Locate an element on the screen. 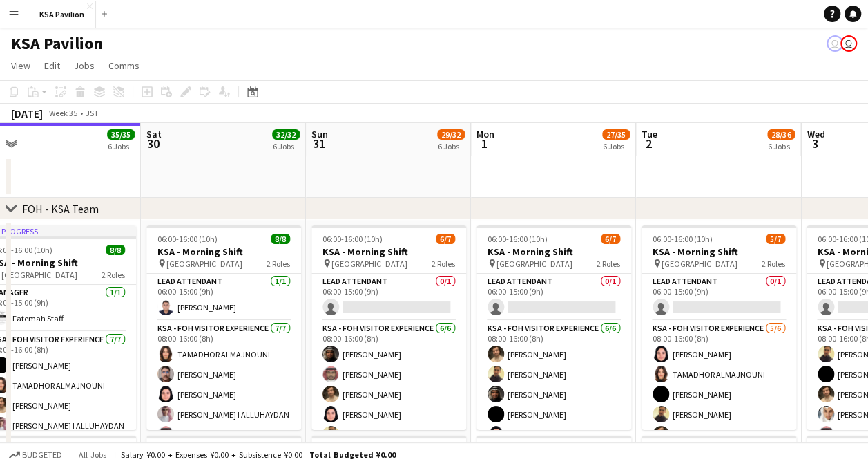 The image size is (868, 466). a: Edit is located at coordinates (52, 66).